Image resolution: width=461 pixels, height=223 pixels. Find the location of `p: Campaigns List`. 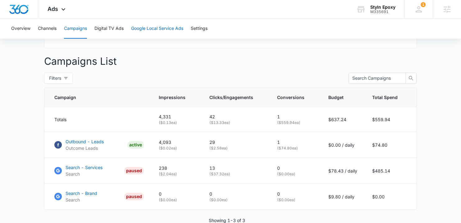

p: Campaigns List is located at coordinates (231, 61).